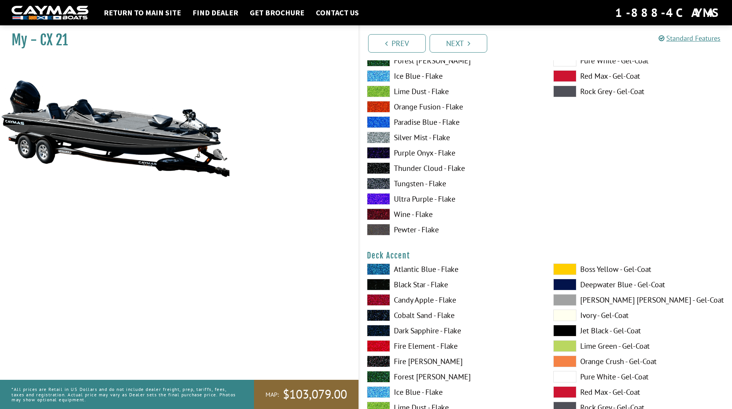 The image size is (732, 409). What do you see at coordinates (639, 316) in the screenshot?
I see `label: Ivory - Gel-Coat` at bounding box center [639, 316].